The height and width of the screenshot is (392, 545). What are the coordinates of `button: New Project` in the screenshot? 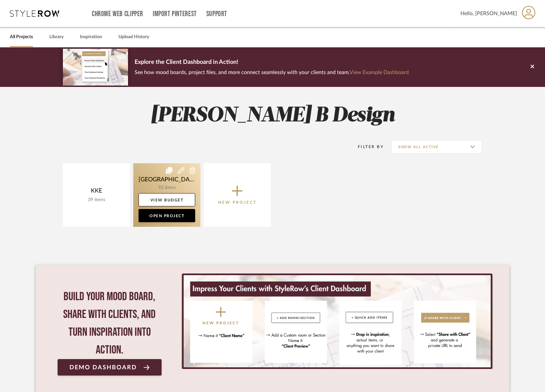 It's located at (237, 195).